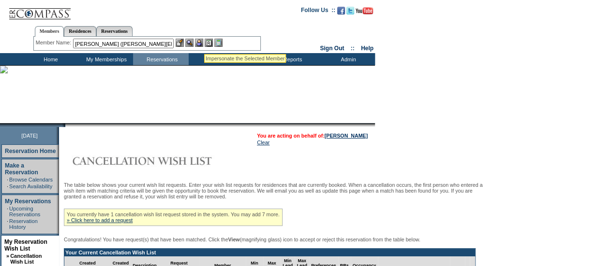 This screenshot has height=266, width=612. What do you see at coordinates (269, 253) in the screenshot?
I see `td: Your Current Cancellation Wish List` at bounding box center [269, 253].